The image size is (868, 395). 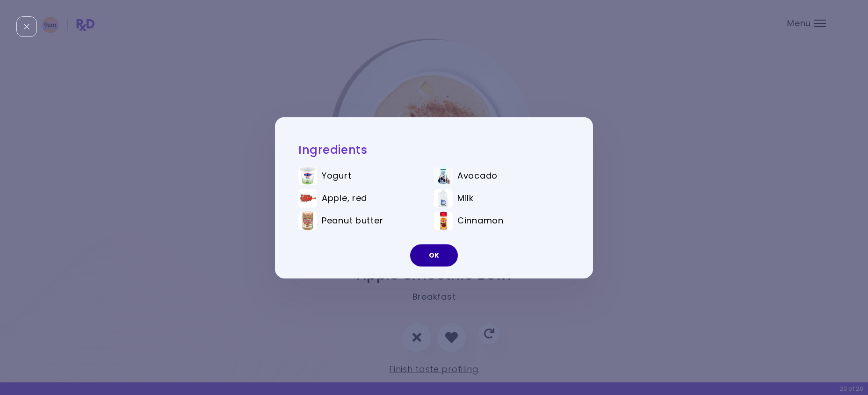 What do you see at coordinates (434, 150) in the screenshot?
I see `h2: Ingredients` at bounding box center [434, 150].